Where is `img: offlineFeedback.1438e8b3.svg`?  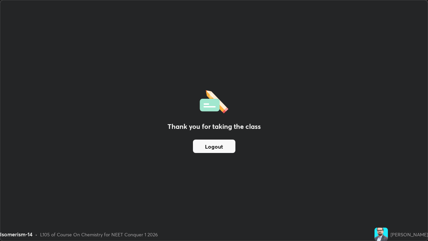 img: offlineFeedback.1438e8b3.svg is located at coordinates (214, 101).